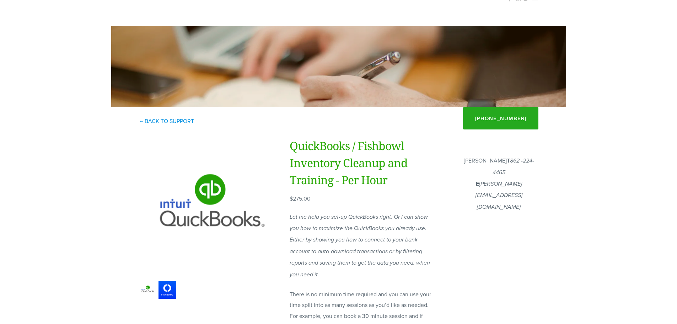 This screenshot has width=677, height=324. What do you see at coordinates (339, 66) in the screenshot?
I see `h1: Support` at bounding box center [339, 66].